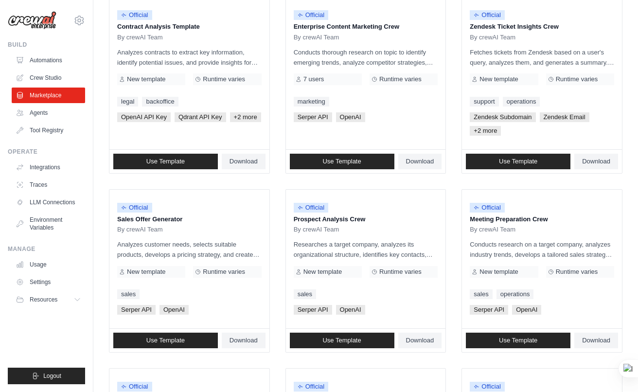 Image resolution: width=638 pixels, height=392 pixels. I want to click on span: Zendesk Email, so click(564, 117).